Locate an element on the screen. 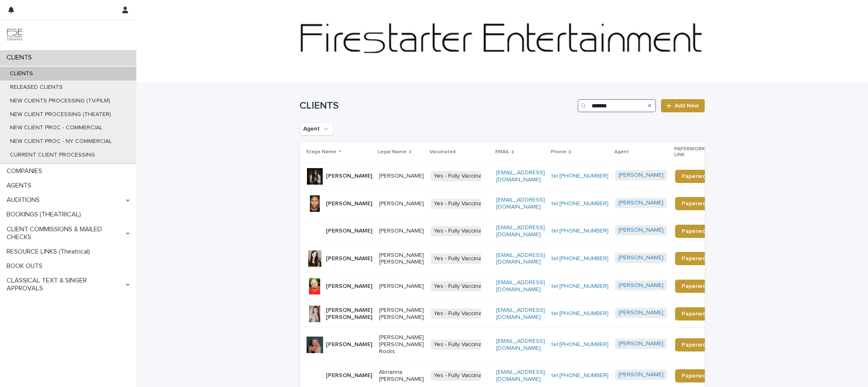 This screenshot has width=868, height=387. p: CLIENT COMMISSIONS & MAILED CHECKS is located at coordinates (65, 233).